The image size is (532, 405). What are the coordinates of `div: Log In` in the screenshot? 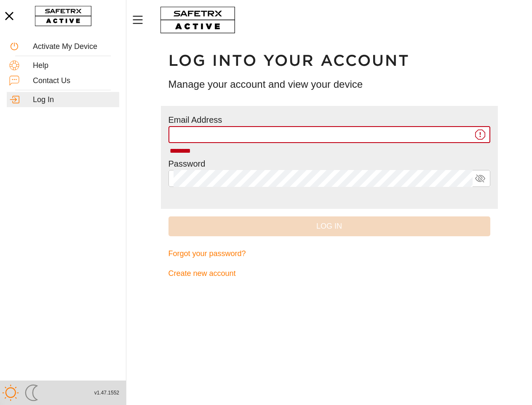 It's located at (74, 100).